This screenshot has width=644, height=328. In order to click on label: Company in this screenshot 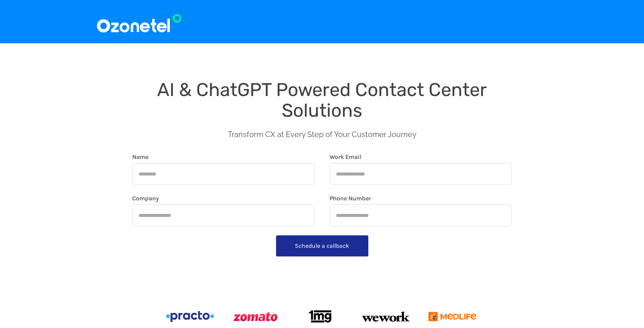, I will do `click(146, 198)`.